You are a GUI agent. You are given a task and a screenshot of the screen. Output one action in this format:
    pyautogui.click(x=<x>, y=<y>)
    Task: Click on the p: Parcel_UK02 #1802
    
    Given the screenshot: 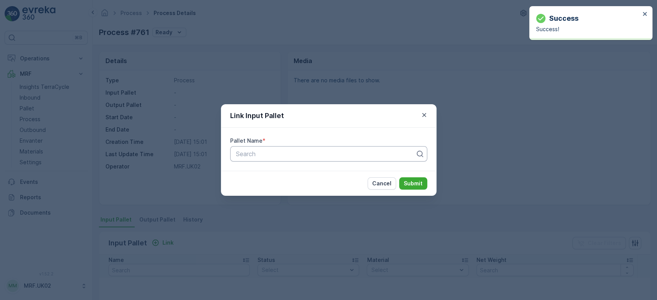 What is the action you would take?
    pyautogui.click(x=328, y=11)
    